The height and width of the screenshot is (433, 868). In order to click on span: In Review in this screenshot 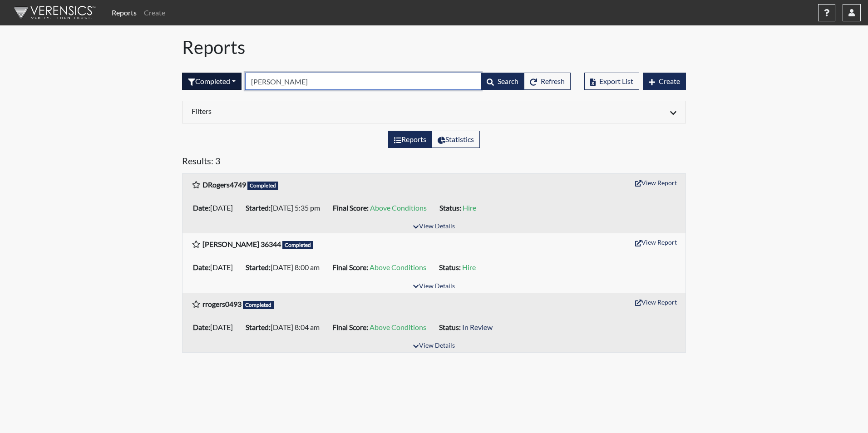, I will do `click(477, 327)`.